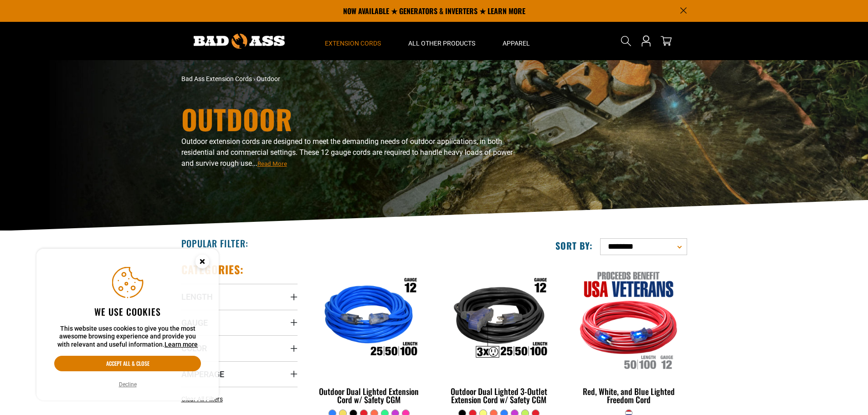  Describe the element at coordinates (348, 79) in the screenshot. I see `nav: breadcrumbs` at that location.